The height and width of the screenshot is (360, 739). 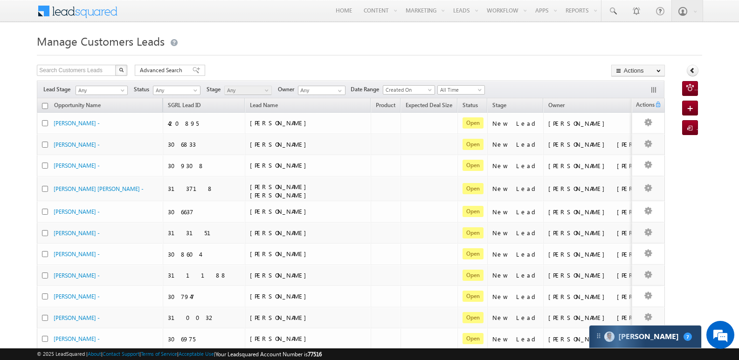 What do you see at coordinates (196, 354) in the screenshot?
I see `a: Acceptable Use` at bounding box center [196, 354].